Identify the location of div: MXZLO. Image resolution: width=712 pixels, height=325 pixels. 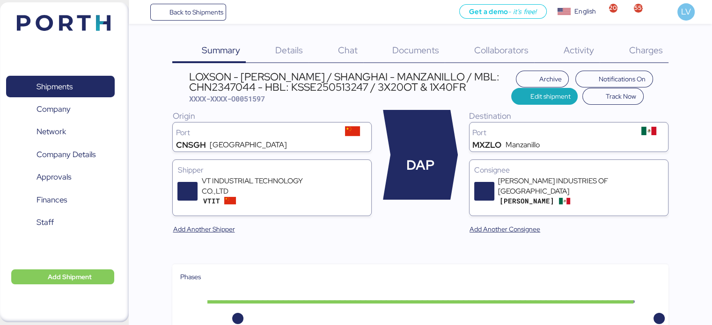
(487, 145).